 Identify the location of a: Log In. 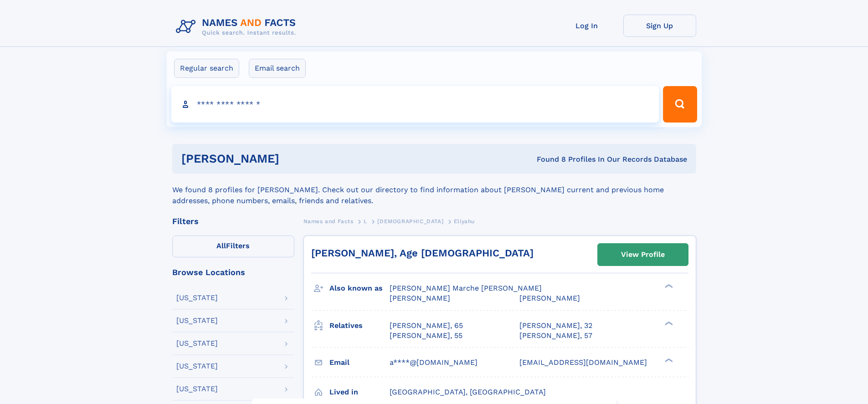
(587, 25).